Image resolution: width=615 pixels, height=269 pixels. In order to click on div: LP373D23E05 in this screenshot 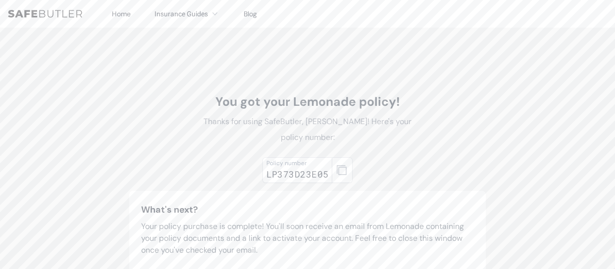, I will do `click(297, 174)`.